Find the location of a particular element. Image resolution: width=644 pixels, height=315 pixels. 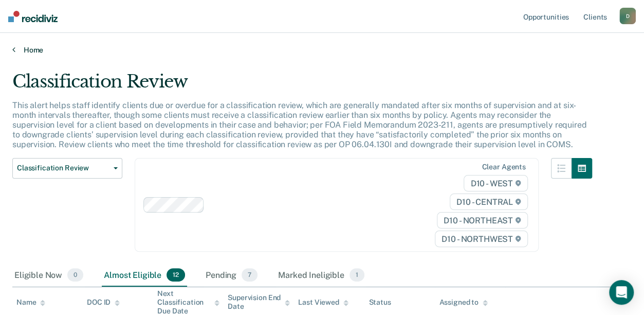

p: This alert helps staff identify clients due or overdue for a classification review, which are gen... is located at coordinates (299, 125).